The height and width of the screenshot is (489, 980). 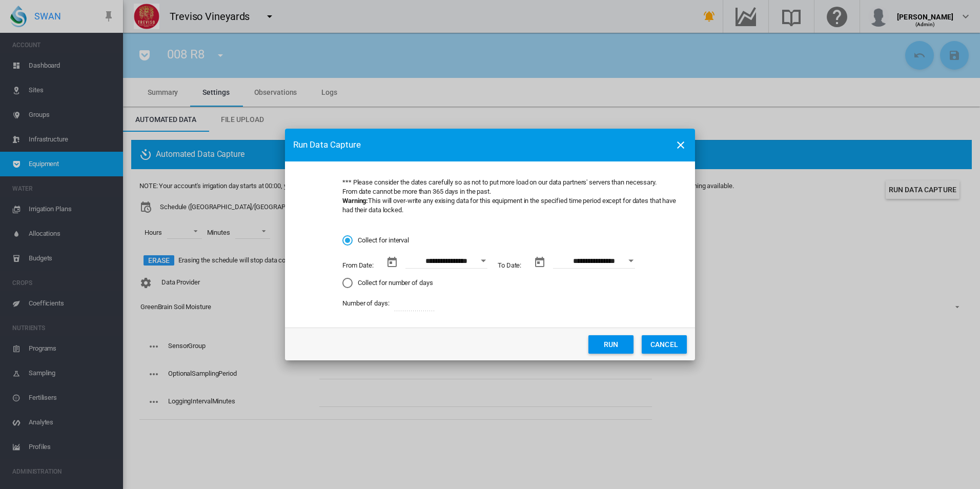 What do you see at coordinates (358, 266) in the screenshot?
I see `div: From Date:` at bounding box center [358, 266].